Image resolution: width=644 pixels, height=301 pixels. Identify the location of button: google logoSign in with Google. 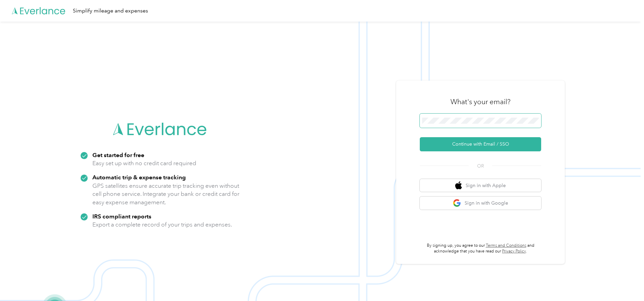
(480, 203).